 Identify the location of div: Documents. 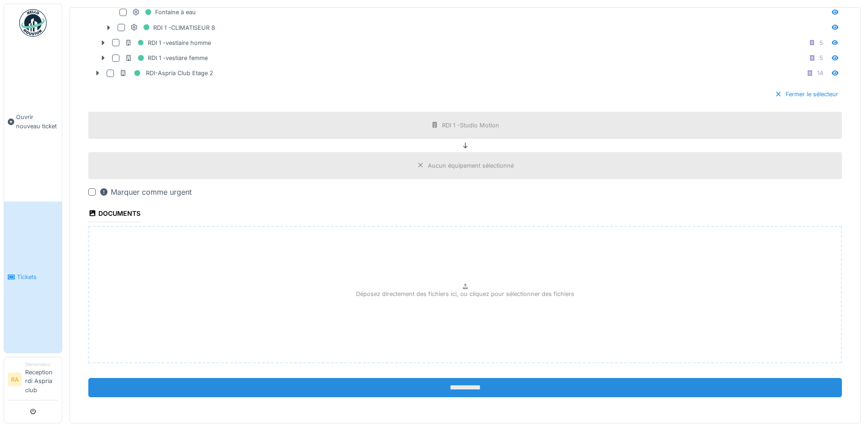
(114, 214).